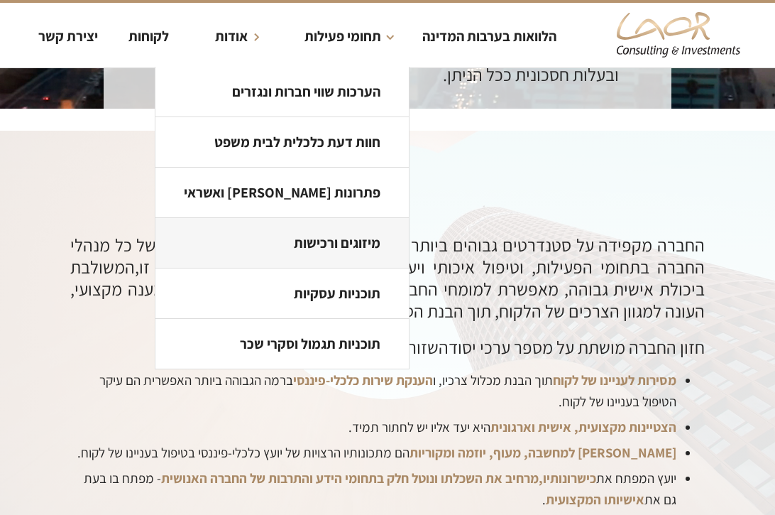  Describe the element at coordinates (388, 347) in the screenshot. I see `div: חזון החברה מושתת על מספר ערכי יסודהשזורים זה בזה:` at that location.